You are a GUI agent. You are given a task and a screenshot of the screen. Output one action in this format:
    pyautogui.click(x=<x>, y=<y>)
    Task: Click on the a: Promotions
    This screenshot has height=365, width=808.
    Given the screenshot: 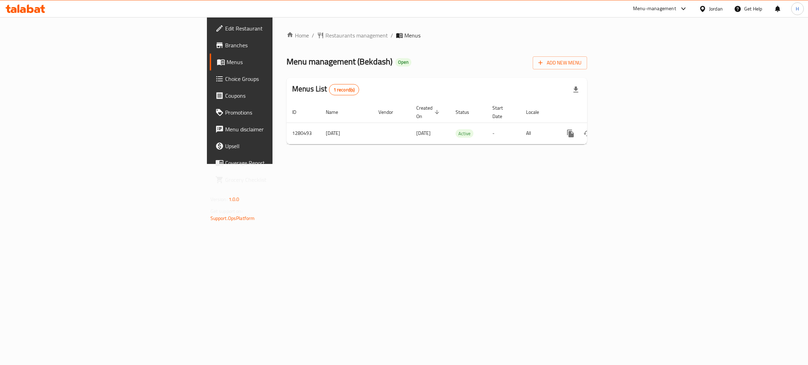 What is the action you would take?
    pyautogui.click(x=275, y=113)
    